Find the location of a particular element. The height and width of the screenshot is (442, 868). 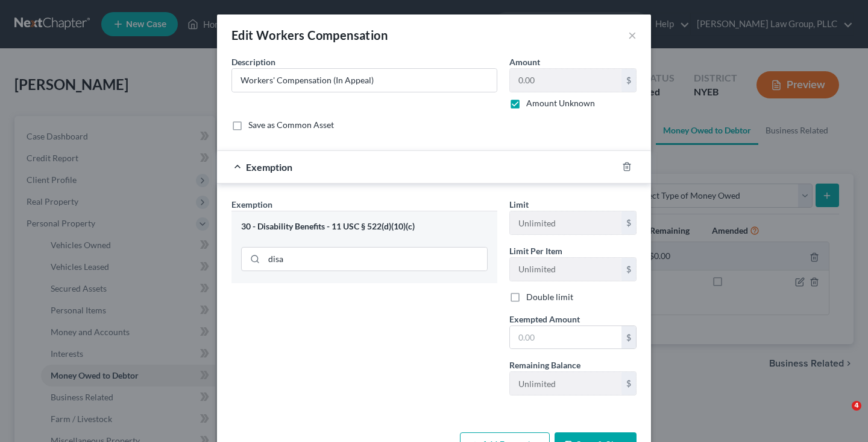

div: 30 - Disability Benefits - 11 USC § 522(d)(10)(c) is located at coordinates (364, 226).